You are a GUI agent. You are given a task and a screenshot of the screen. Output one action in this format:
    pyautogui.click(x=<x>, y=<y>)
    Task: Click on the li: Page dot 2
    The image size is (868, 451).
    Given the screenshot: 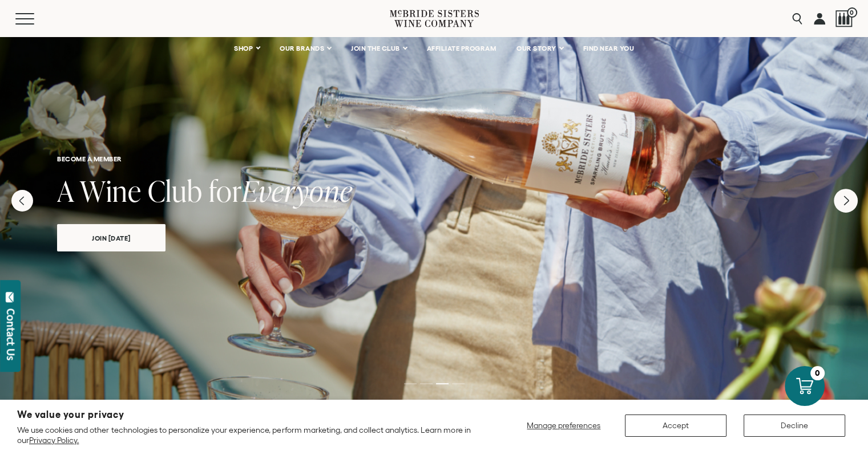 What is the action you would take?
    pyautogui.click(x=426, y=384)
    